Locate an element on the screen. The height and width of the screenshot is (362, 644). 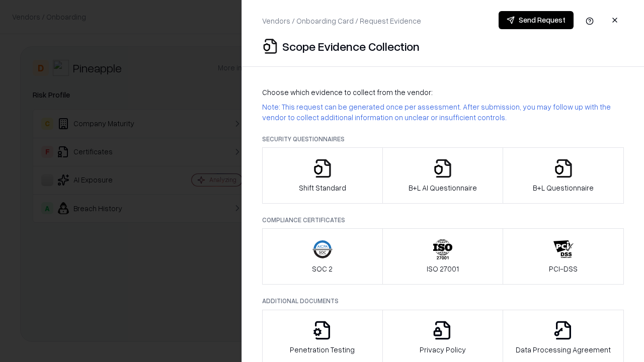
button: B+L AI Questionnaire is located at coordinates (443, 175).